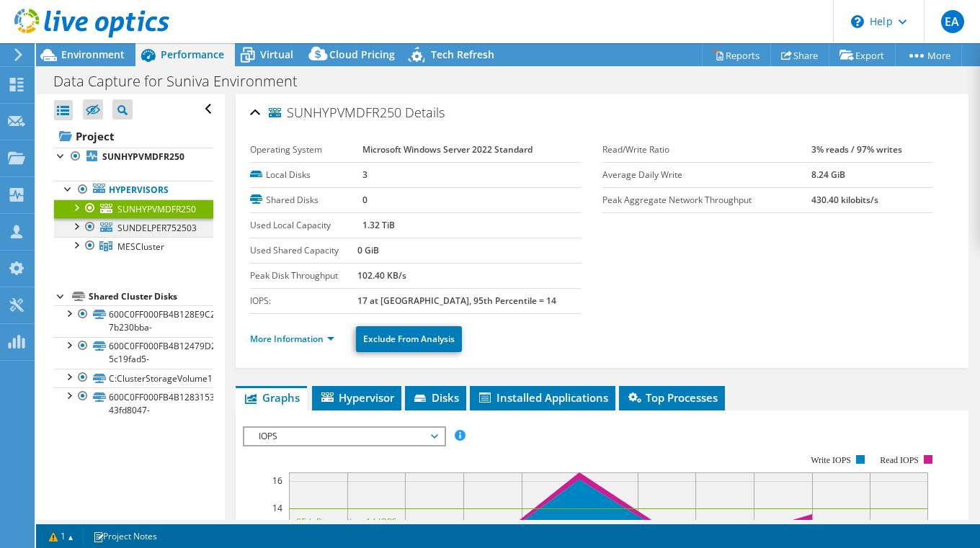 This screenshot has width=980, height=548. I want to click on b: SUNHYPVMDFR250, so click(144, 156).